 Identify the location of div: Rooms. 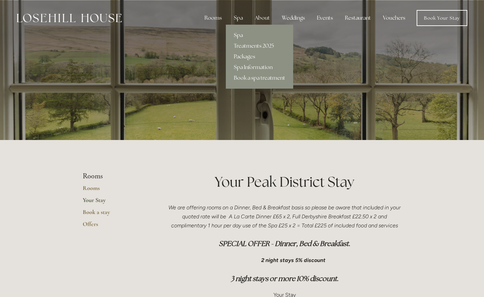
(213, 18).